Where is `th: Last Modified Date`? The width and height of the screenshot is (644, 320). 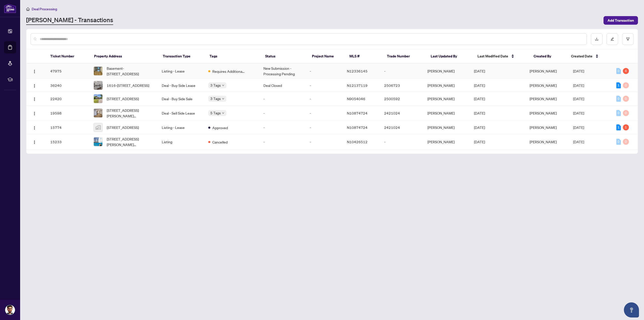 th: Last Modified Date is located at coordinates (501, 56).